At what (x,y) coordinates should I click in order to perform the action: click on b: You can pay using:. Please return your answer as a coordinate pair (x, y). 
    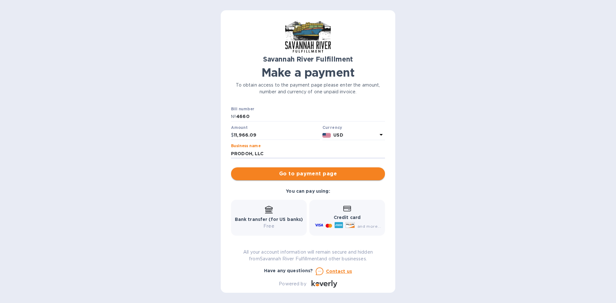
    Looking at the image, I should click on (308, 191).